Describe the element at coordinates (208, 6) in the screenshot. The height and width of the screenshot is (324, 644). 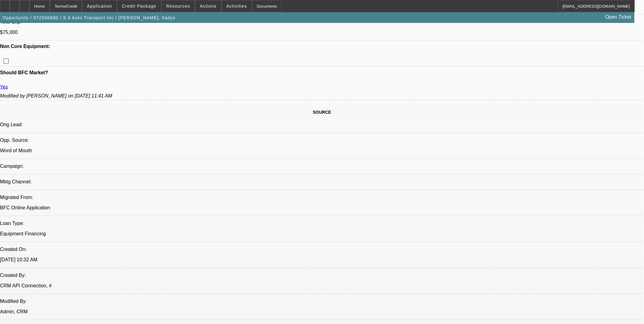
I see `span: Actions` at that location.